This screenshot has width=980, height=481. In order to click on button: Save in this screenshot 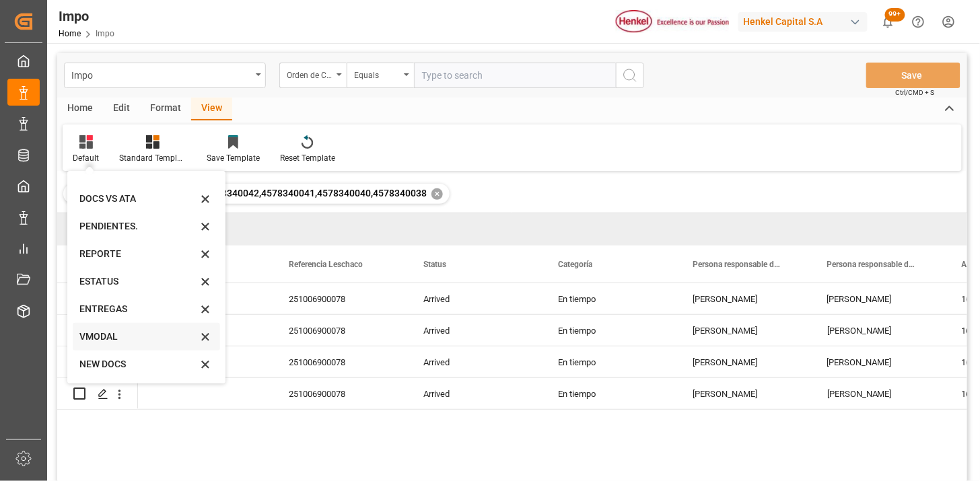, I will do `click(913, 75)`.